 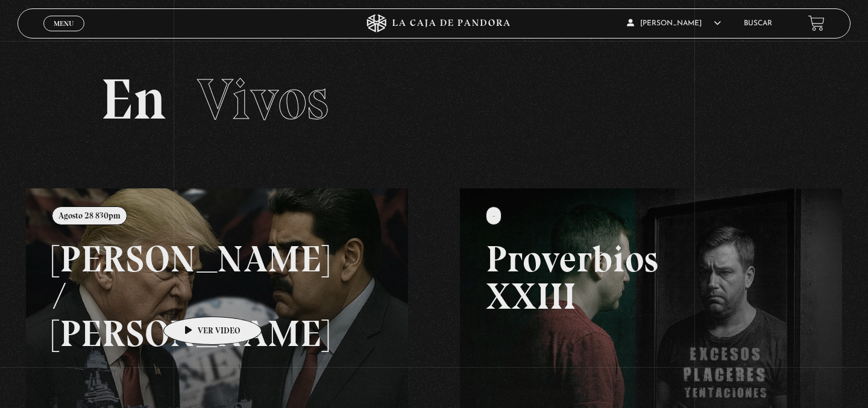 What do you see at coordinates (263, 99) in the screenshot?
I see `span: Vivos` at bounding box center [263, 99].